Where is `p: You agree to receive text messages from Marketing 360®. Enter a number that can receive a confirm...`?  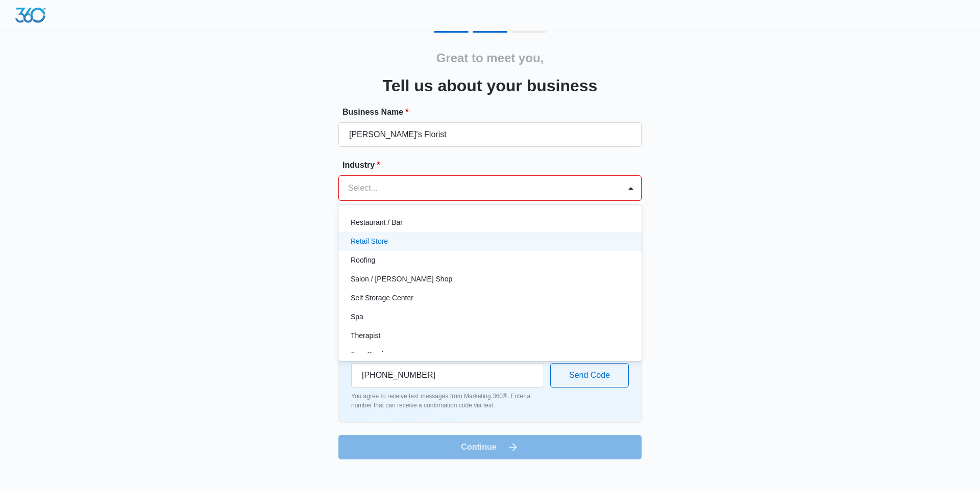 p: You agree to receive text messages from Marketing 360®. Enter a number that can receive a confirm... is located at coordinates (448, 401).